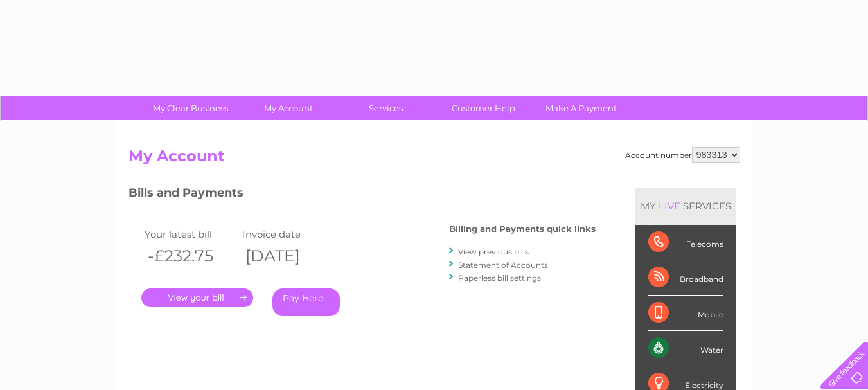 The height and width of the screenshot is (390, 868). Describe the element at coordinates (385, 108) in the screenshot. I see `a: Services` at that location.